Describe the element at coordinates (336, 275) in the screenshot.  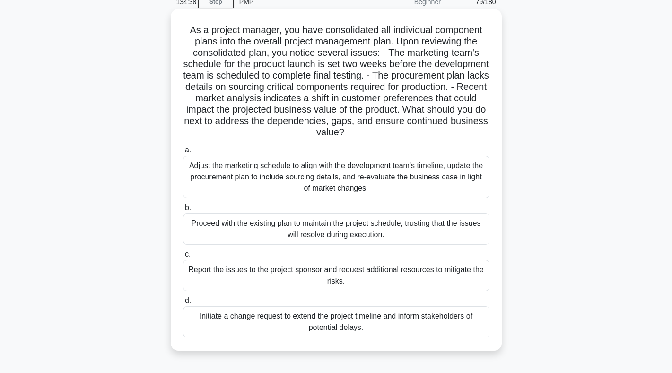
I see `div: Report the issues to the project sponsor and request additional resources to mitigate the risks.` at that location.